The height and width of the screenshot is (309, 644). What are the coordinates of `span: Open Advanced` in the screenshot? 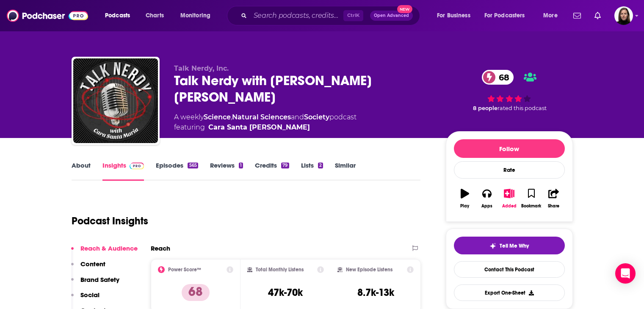 It's located at (391, 16).